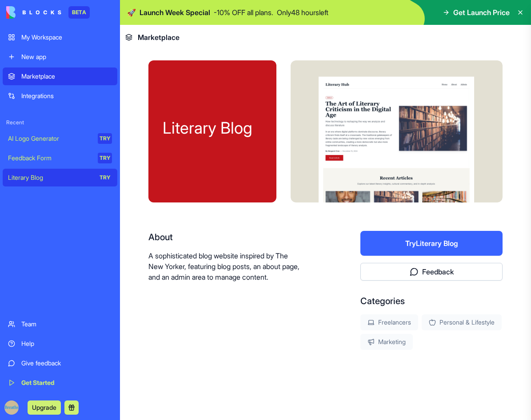 This screenshot has height=420, width=531. I want to click on a: AI Logo GeneratorTRY, so click(60, 138).